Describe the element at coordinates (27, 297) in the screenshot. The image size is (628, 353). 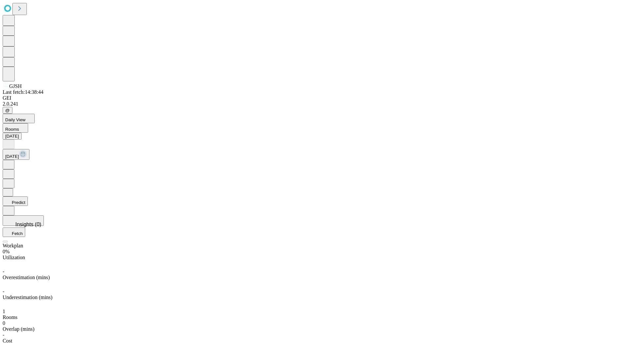
I see `span: Underestimation (mins)` at that location.